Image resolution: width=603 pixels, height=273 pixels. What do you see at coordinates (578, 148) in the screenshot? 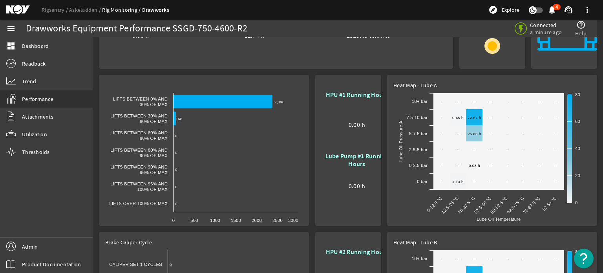
I see `text: 40` at bounding box center [578, 148].